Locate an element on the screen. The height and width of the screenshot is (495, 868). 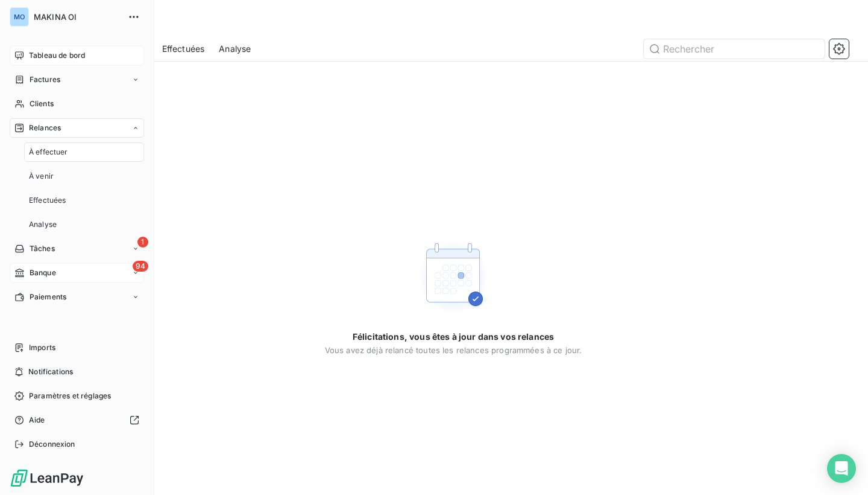
img: Empty state is located at coordinates (454, 278).